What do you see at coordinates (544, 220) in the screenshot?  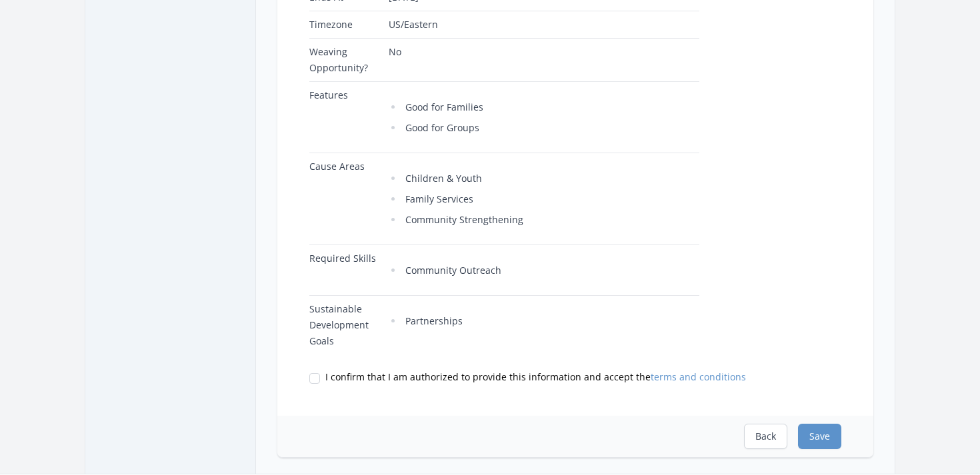 I see `li: Community Strengthening` at bounding box center [544, 220].